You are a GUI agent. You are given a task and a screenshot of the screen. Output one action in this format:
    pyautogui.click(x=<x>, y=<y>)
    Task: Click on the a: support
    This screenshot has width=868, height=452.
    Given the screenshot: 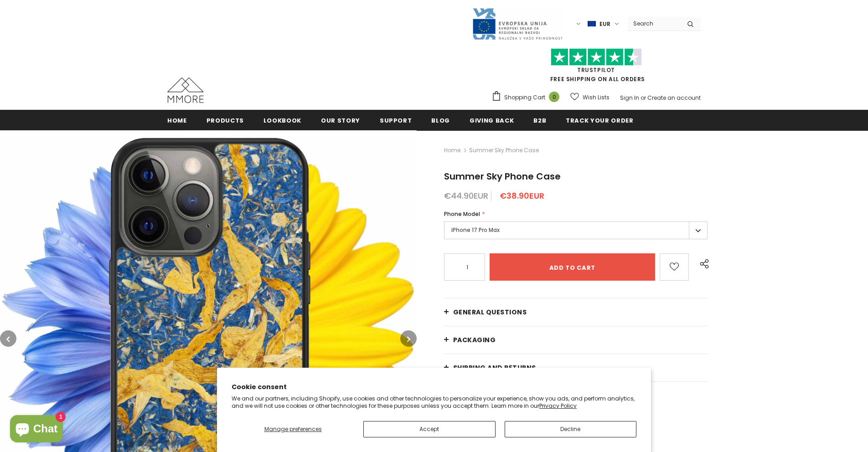 What is the action you would take?
    pyautogui.click(x=396, y=120)
    